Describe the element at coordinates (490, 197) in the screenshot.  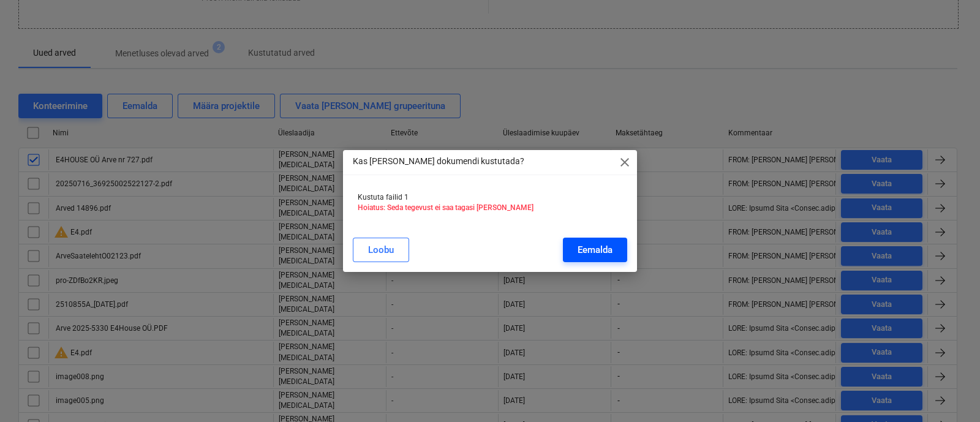
I see `p: Kustuta failid 1` at that location.